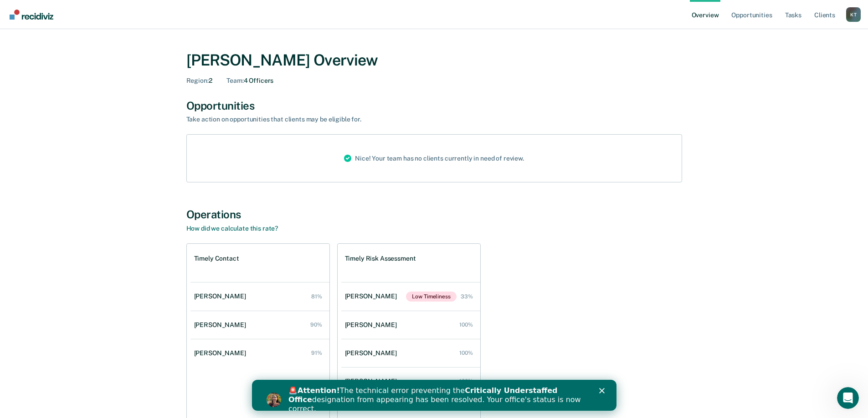 The image size is (868, 418). I want to click on div: 91%, so click(317, 353).